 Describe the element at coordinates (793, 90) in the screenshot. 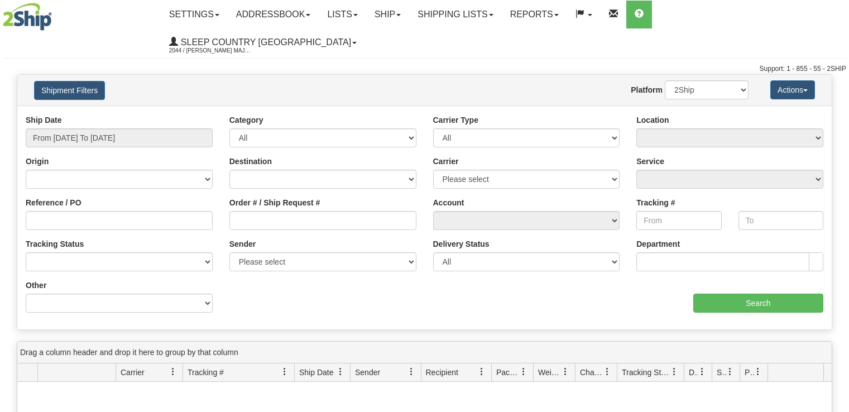

I see `button: Actions` at that location.